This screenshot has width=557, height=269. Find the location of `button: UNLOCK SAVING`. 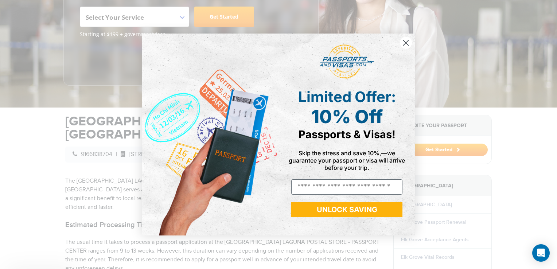

button: UNLOCK SAVING is located at coordinates (347, 210).